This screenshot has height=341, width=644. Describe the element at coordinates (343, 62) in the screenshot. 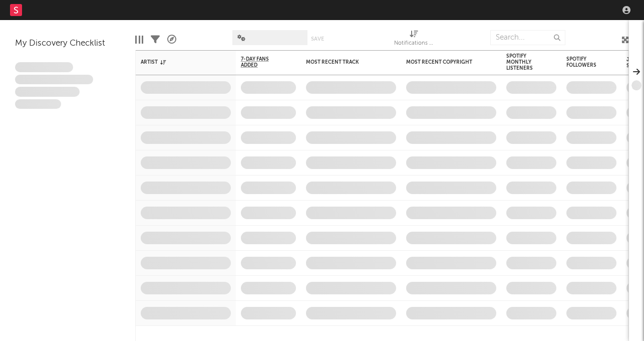

I see `div: Most Recent Track` at that location.